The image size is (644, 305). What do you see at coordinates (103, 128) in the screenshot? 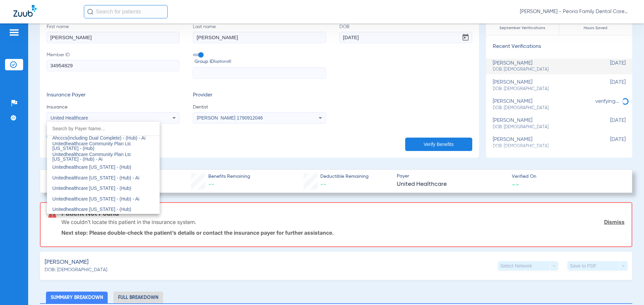
I see `input: dropdown search` at bounding box center [103, 128].